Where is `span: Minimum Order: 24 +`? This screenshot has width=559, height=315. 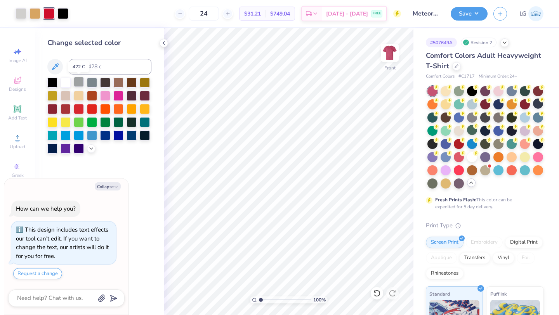 span: Minimum Order: 24 + is located at coordinates (498, 76).